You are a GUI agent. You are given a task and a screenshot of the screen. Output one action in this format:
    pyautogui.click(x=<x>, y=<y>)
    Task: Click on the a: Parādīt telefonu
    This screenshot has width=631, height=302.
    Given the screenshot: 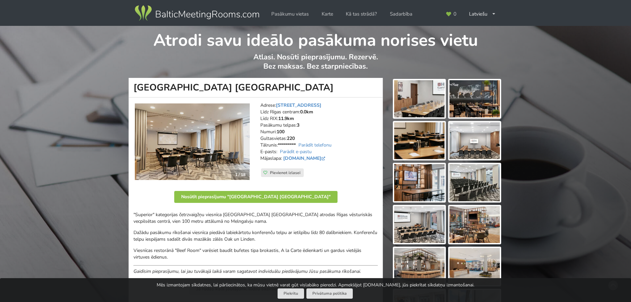 What is the action you would take?
    pyautogui.click(x=315, y=145)
    